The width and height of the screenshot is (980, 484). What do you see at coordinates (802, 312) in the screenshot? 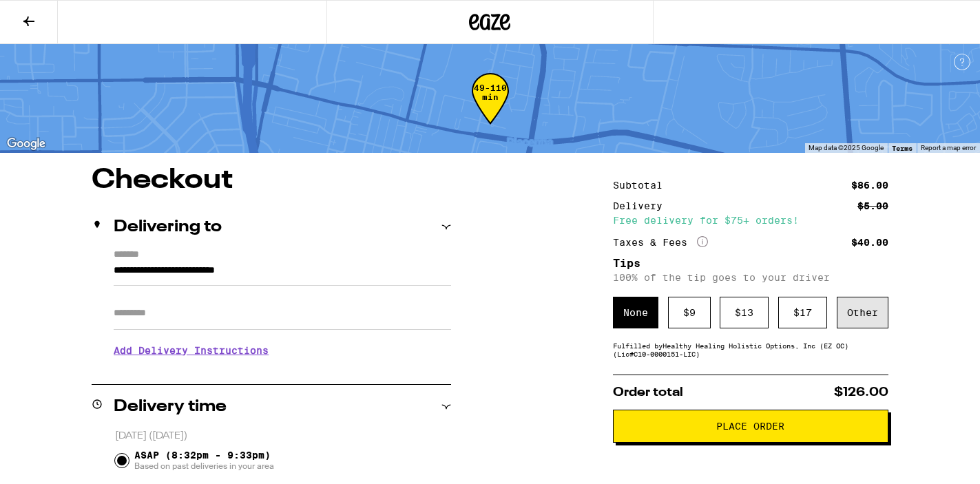
I see `div: $ 17` at bounding box center [802, 312].